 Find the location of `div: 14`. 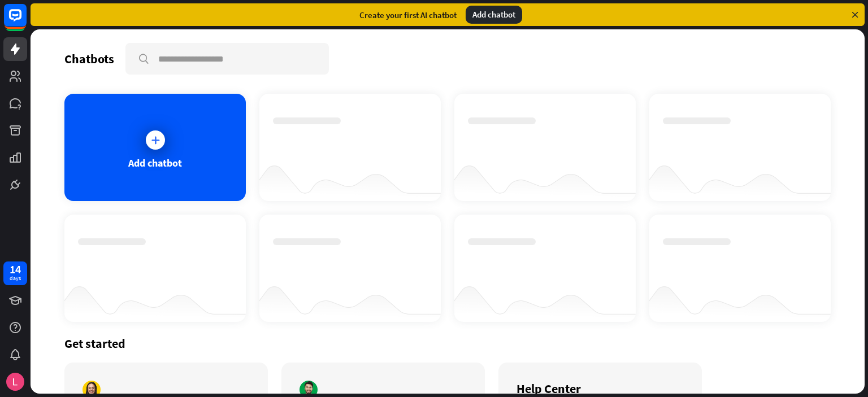

div: 14 is located at coordinates (16, 269).